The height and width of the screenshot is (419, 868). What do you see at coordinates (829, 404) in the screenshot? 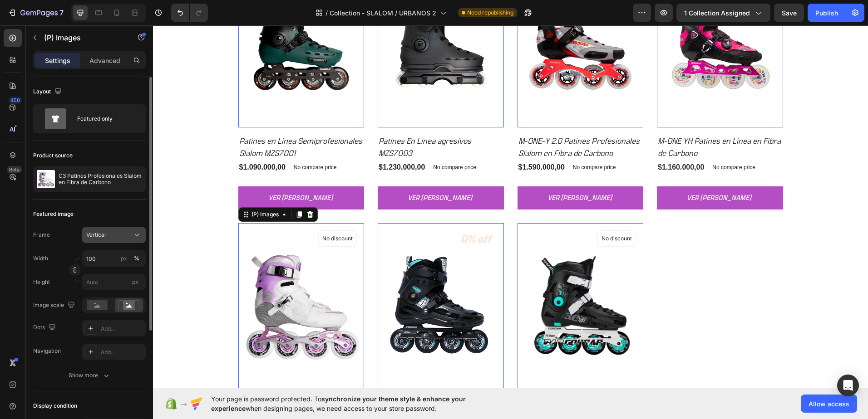
I see `span: Allow access` at bounding box center [829, 404].